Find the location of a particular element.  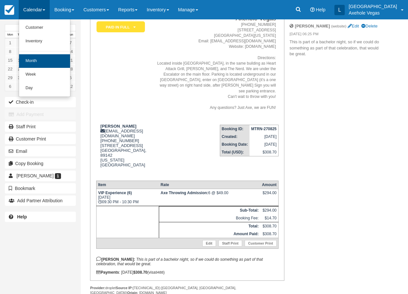

td: $14.70 is located at coordinates (269, 218).